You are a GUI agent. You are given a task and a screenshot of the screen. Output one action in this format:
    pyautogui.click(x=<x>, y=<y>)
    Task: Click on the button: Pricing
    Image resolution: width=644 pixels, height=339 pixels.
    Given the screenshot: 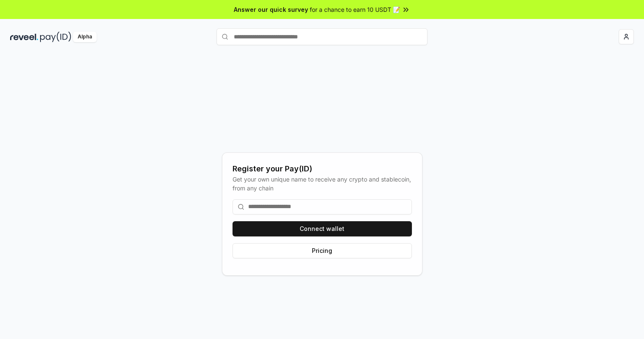 What is the action you would take?
    pyautogui.click(x=322, y=251)
    